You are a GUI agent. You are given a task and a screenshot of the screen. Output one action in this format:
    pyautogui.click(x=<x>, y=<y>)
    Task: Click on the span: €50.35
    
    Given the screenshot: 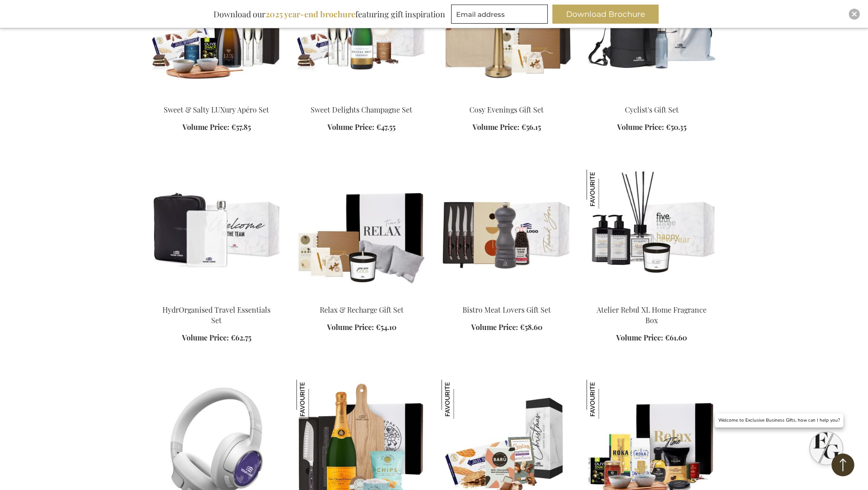 What is the action you would take?
    pyautogui.click(x=676, y=127)
    